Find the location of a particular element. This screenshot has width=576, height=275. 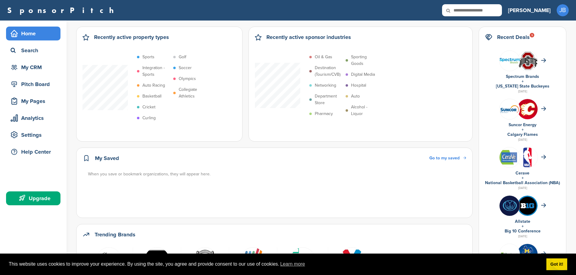

a: Analytics is located at coordinates (33, 118).